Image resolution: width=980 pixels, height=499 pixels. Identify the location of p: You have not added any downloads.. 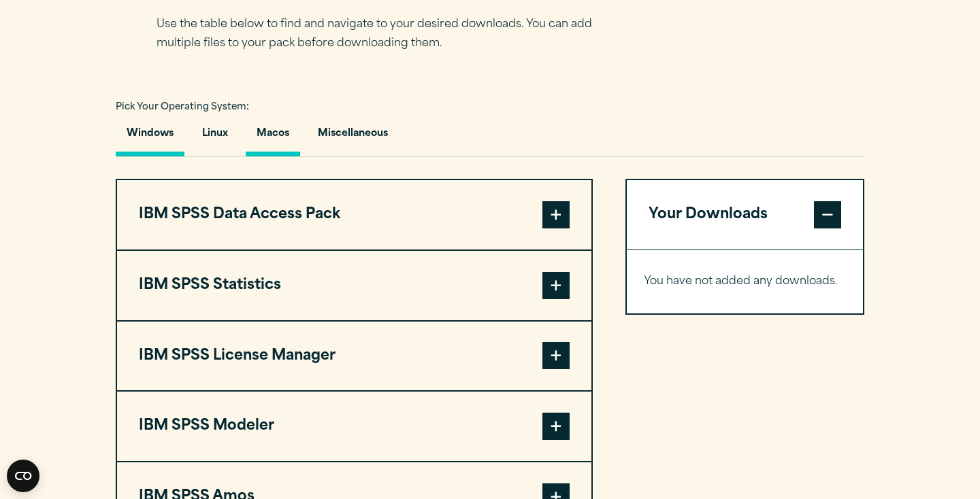
(744, 282).